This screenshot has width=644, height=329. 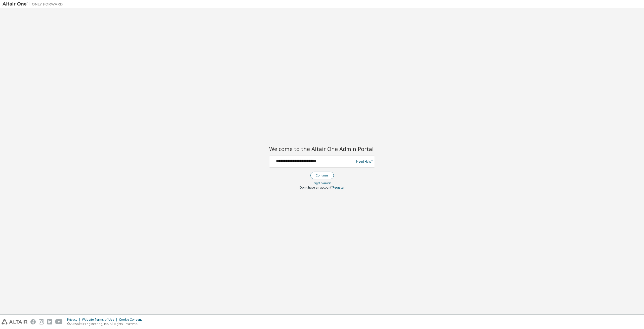 I want to click on img: altair_logo.svg, so click(x=14, y=322).